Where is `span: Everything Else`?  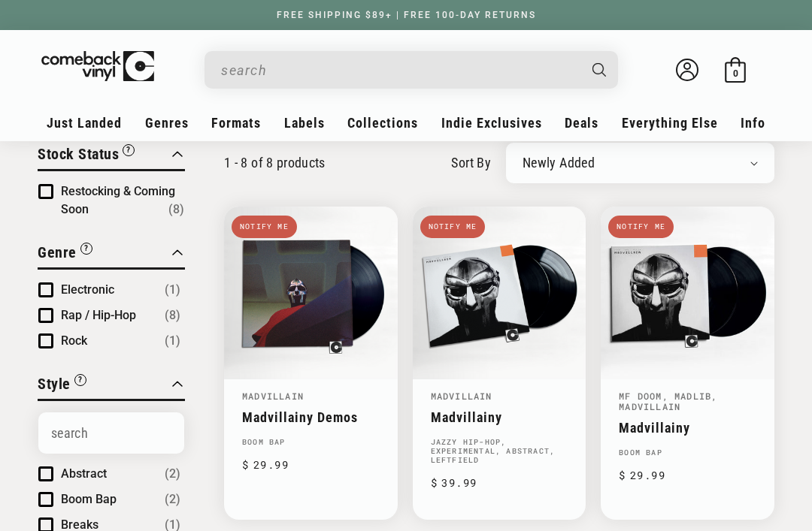 span: Everything Else is located at coordinates (670, 122).